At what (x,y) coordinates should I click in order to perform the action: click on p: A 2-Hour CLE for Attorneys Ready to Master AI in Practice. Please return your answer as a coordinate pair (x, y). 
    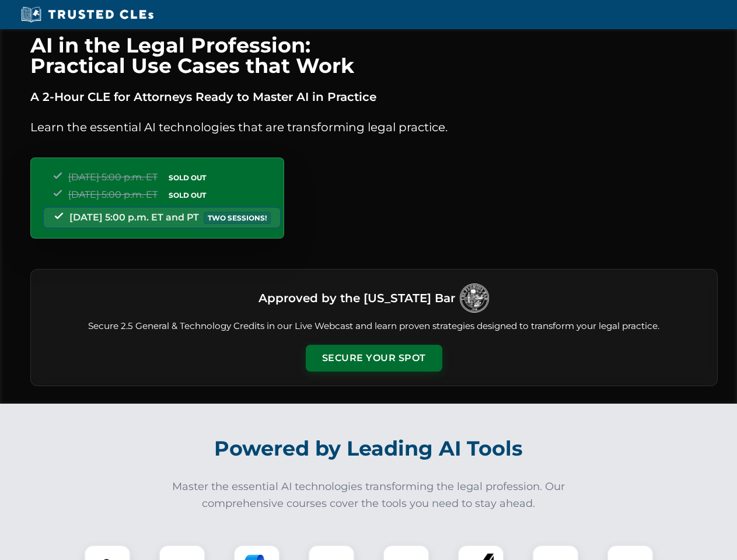
    Looking at the image, I should click on (374, 97).